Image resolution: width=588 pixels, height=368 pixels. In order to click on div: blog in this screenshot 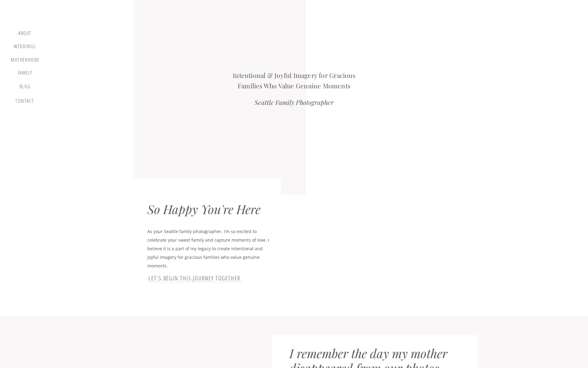, I will do `click(25, 88)`.